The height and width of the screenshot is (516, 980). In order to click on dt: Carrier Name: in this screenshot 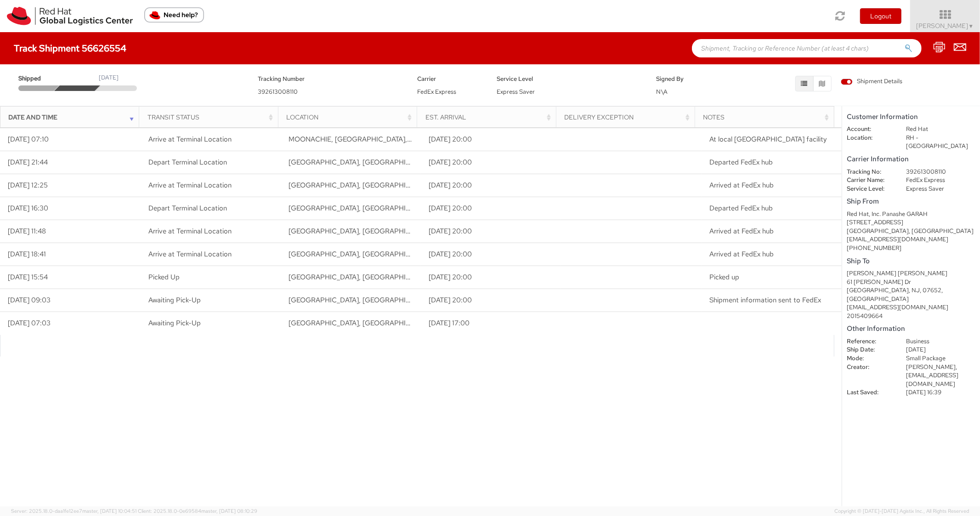, I will do `click(869, 180)`.